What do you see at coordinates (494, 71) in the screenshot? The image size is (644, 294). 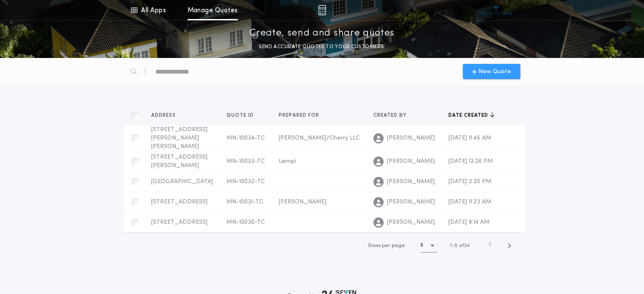 I see `span: New Quote` at bounding box center [494, 71].